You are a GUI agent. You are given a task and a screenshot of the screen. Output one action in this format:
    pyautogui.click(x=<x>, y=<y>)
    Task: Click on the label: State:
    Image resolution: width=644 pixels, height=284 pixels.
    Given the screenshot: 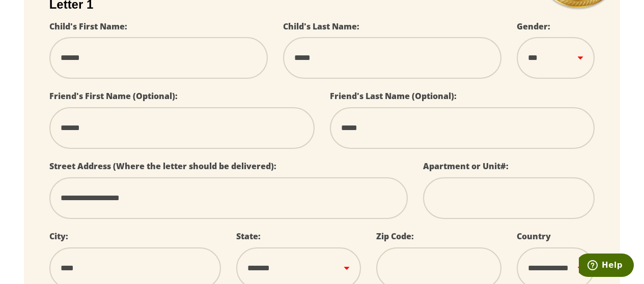 What is the action you would take?
    pyautogui.click(x=249, y=237)
    